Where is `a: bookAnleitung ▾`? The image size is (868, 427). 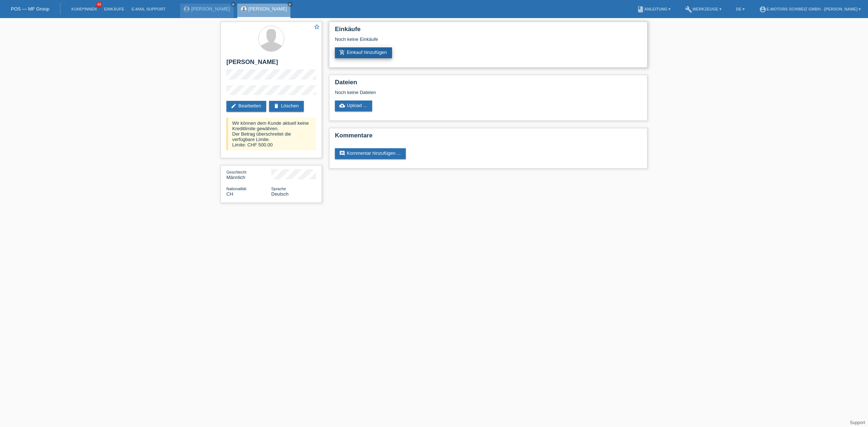
a: bookAnleitung ▾ is located at coordinates (654, 9).